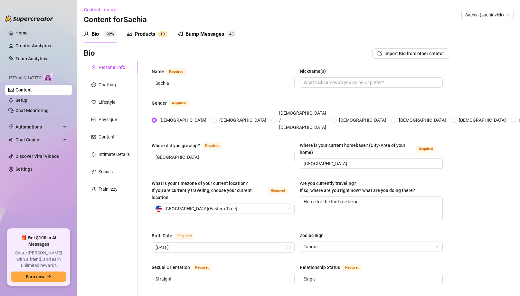 The width and height of the screenshot is (520, 296). I want to click on input: Where is your current homebase? (City/Area of your home), so click(370, 163).